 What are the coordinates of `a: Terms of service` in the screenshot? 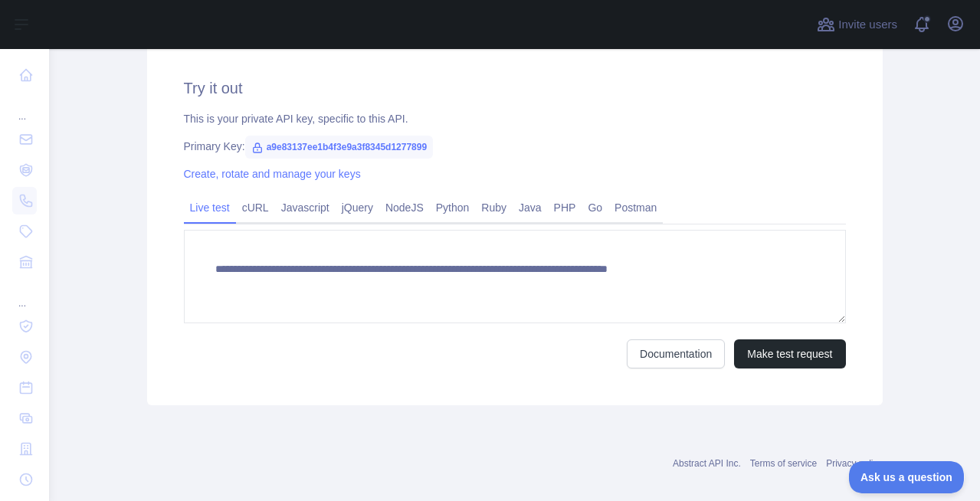 It's located at (783, 463).